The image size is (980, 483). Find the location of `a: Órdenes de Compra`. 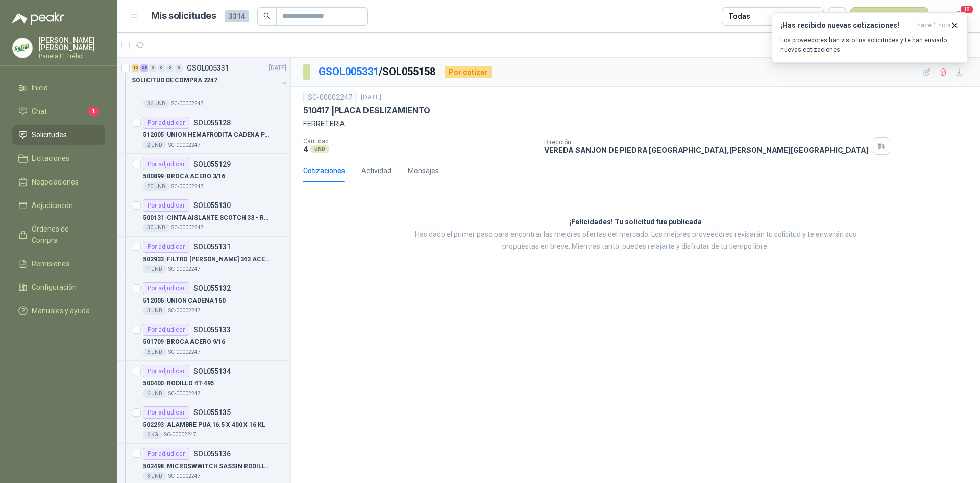

a: Órdenes de Compra is located at coordinates (58, 235).